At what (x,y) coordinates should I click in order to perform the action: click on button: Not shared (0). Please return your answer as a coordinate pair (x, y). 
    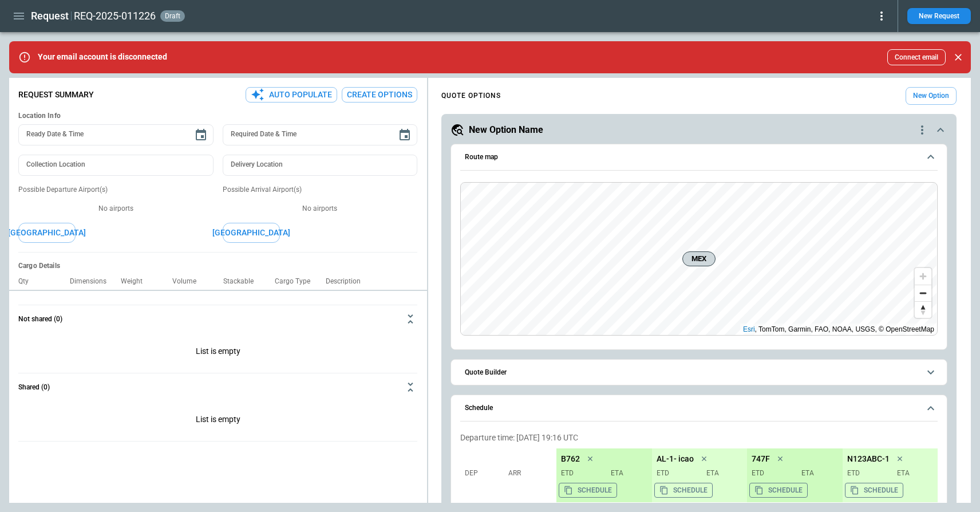
    Looking at the image, I should click on (218, 319).